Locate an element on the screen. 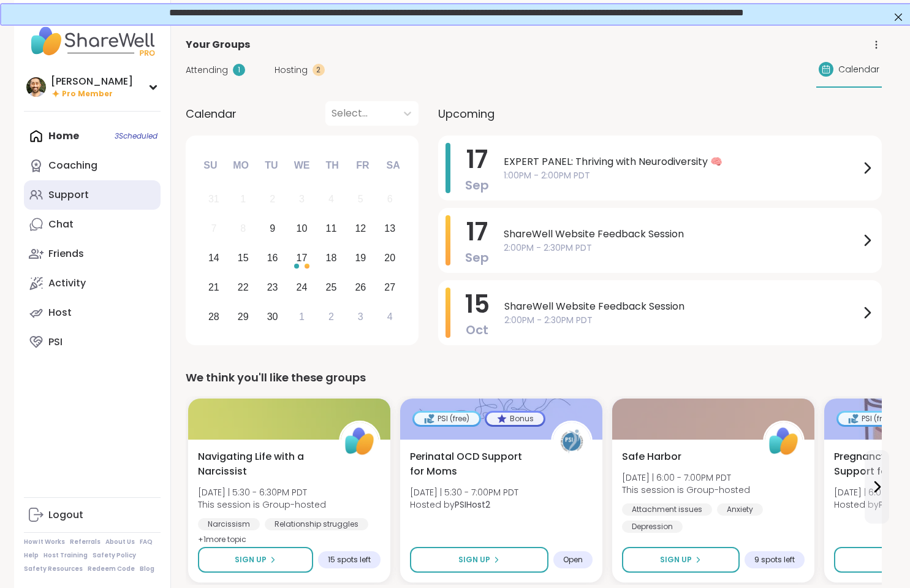  span: EXPERT PANEL: Thriving with Neurodiversity 🧠 is located at coordinates (682, 162).